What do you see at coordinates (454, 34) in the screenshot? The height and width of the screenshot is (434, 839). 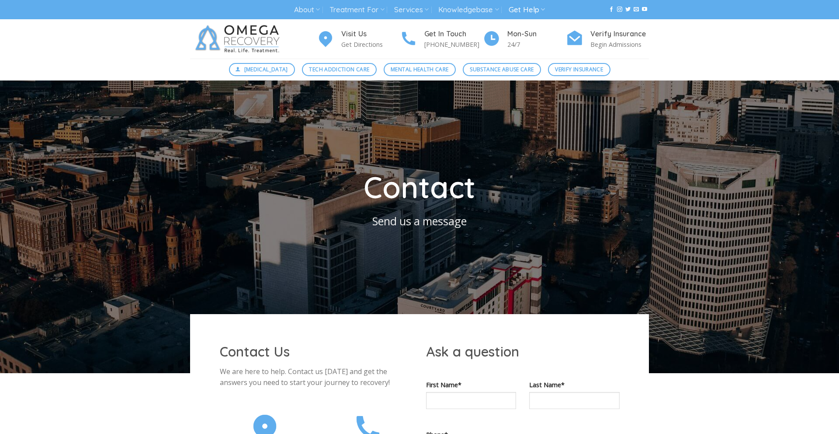 I see `h4: Get In Touch` at bounding box center [454, 34].